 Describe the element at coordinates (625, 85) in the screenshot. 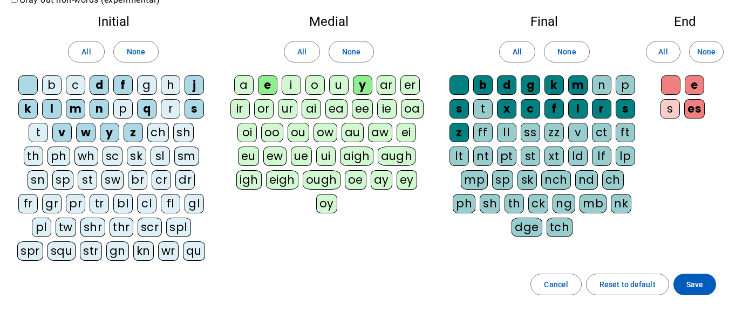

I see `div: p` at that location.